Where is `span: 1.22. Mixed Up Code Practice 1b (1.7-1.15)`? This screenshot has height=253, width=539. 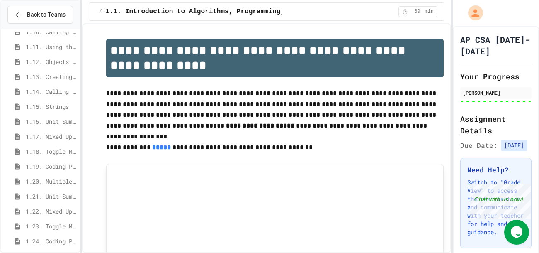 span: 1.22. Mixed Up Code Practice 1b (1.7-1.15) is located at coordinates (51, 211).